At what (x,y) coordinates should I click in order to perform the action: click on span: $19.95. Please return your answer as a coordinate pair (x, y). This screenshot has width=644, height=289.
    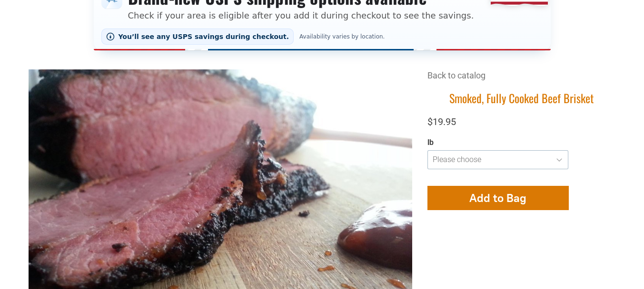
    Looking at the image, I should click on (441, 122).